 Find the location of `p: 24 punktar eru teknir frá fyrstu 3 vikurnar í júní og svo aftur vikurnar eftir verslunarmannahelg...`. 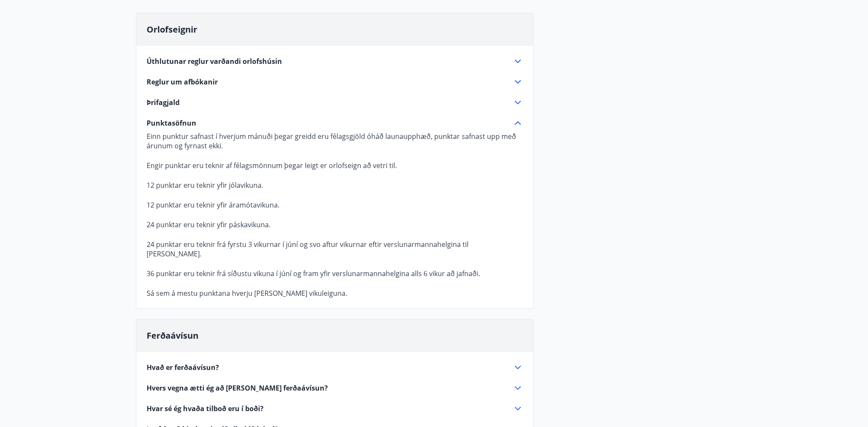

p: 24 punktar eru teknir frá fyrstu 3 vikurnar í júní og svo aftur vikurnar eftir verslunarmannahelg... is located at coordinates (335, 249).